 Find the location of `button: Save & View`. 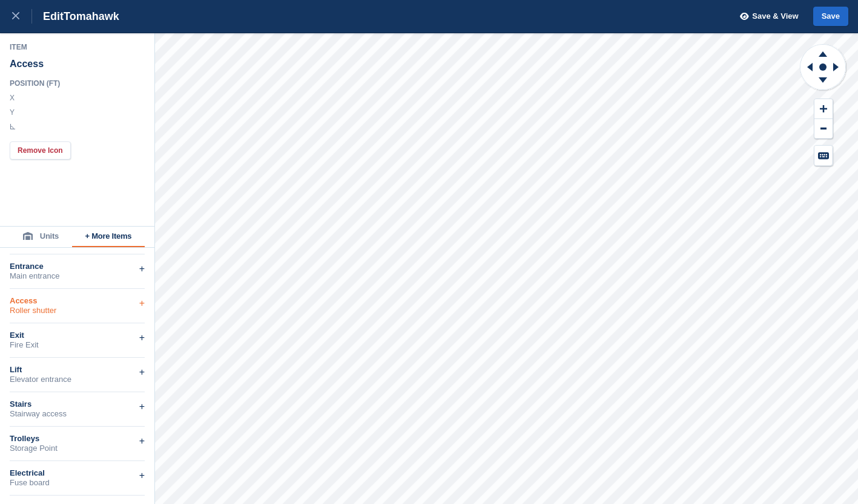

button: Save & View is located at coordinates (765, 16).